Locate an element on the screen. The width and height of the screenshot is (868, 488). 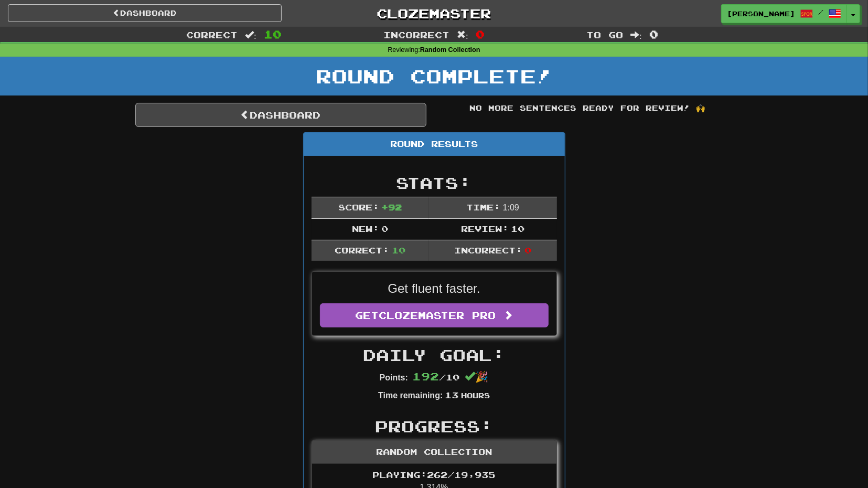
a: GetClozemaster Pro is located at coordinates (434, 316).